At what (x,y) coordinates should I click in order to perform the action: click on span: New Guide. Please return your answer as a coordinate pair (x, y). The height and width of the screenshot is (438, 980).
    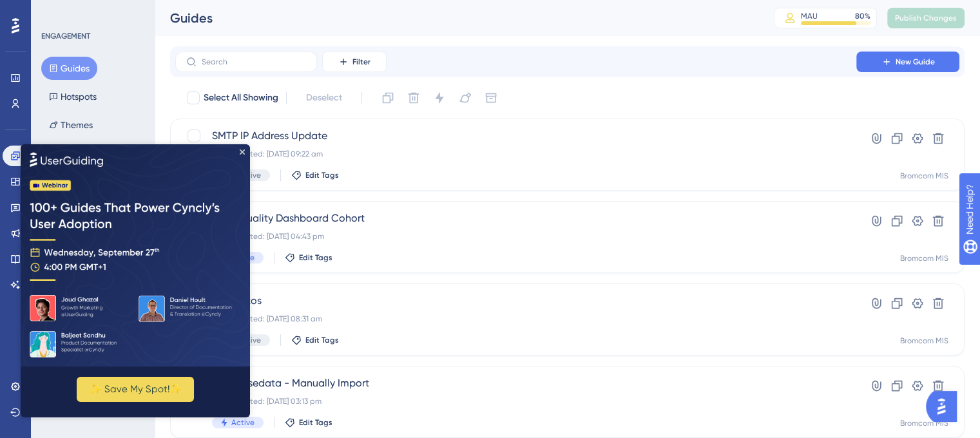
    Looking at the image, I should click on (915, 62).